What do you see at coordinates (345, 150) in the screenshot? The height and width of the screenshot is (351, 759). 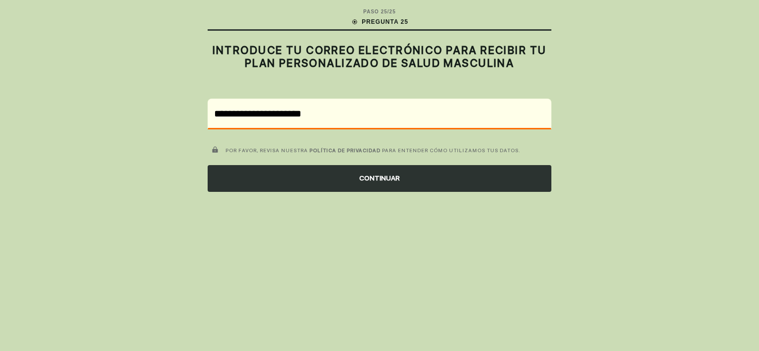 I see `a: POLÍTICA DE PRIVACIDAD` at bounding box center [345, 150].